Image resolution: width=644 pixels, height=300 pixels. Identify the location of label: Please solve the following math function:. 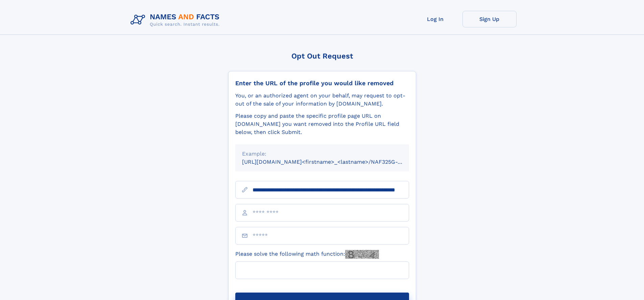
(307, 254).